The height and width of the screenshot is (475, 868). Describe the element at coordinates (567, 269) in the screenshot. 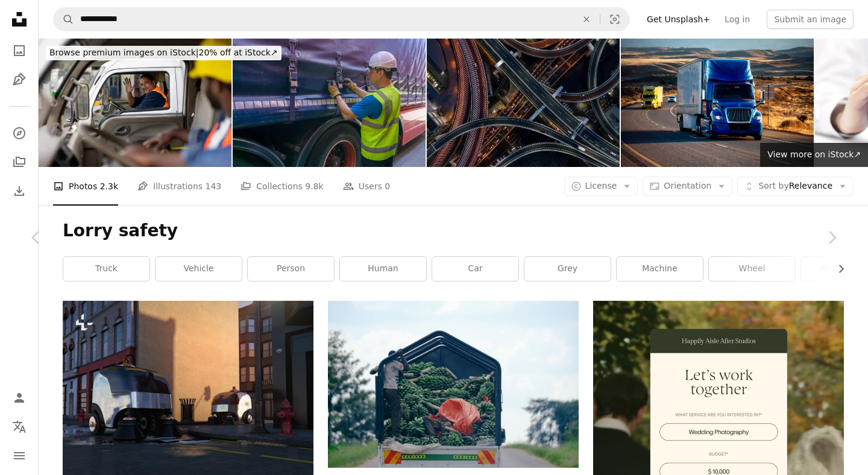

I see `a: grey` at that location.